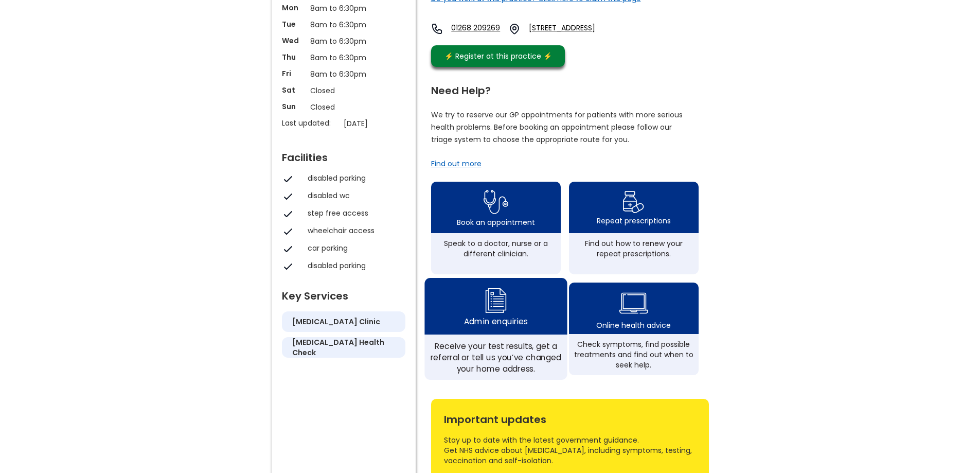 Image resolution: width=980 pixels, height=473 pixels. What do you see at coordinates (293, 24) in the screenshot?
I see `p: Tue` at bounding box center [293, 24].